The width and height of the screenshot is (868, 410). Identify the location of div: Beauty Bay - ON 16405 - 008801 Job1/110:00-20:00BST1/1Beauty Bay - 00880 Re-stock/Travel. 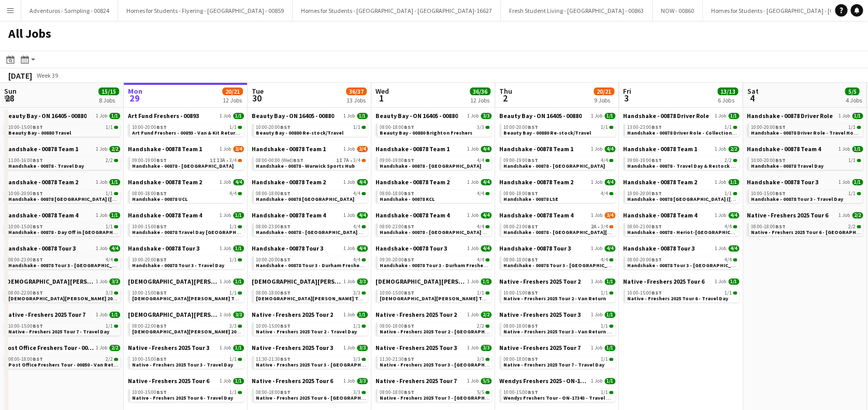
(310, 128).